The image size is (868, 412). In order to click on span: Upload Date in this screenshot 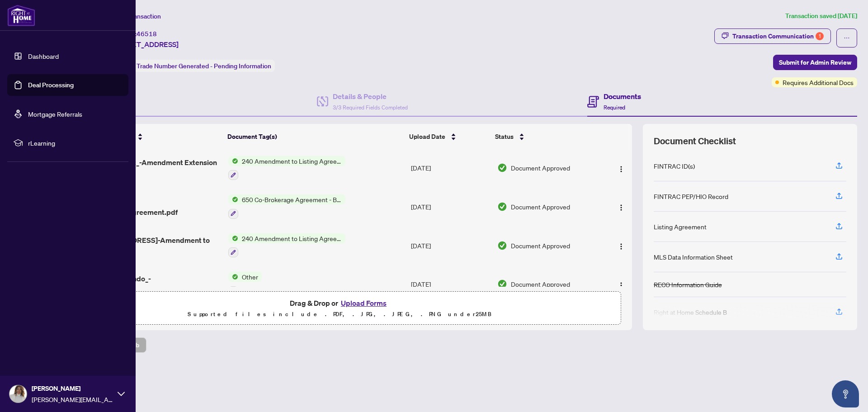, I will do `click(427, 137)`.